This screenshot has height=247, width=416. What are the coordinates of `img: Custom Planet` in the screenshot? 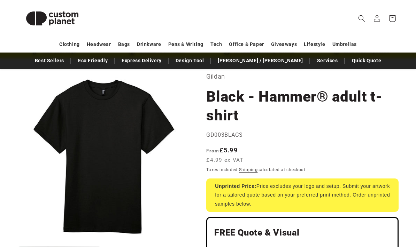 It's located at (52, 18).